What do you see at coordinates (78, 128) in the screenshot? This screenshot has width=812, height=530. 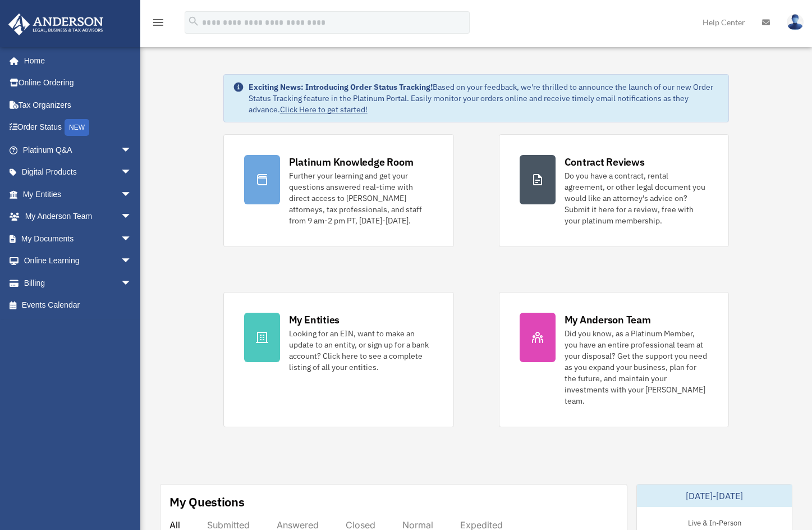 I see `a: Order StatusNEW` at bounding box center [78, 128].